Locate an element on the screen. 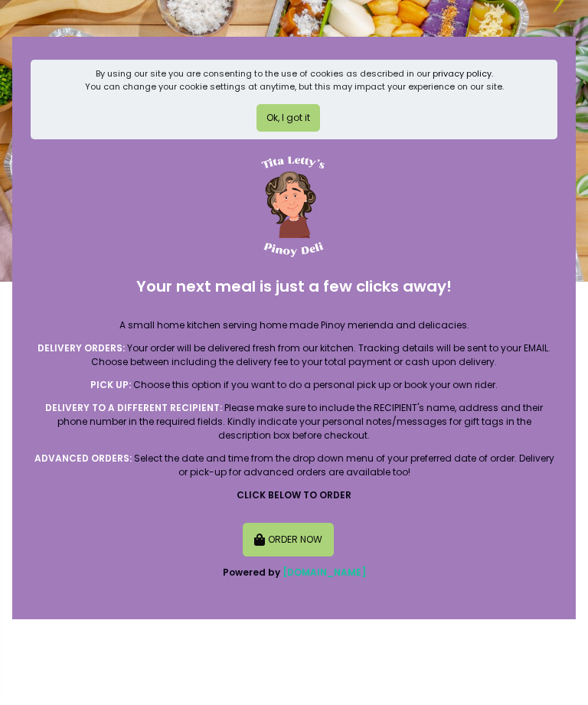  div: CLICK BELOW TO ORDER is located at coordinates (294, 495).